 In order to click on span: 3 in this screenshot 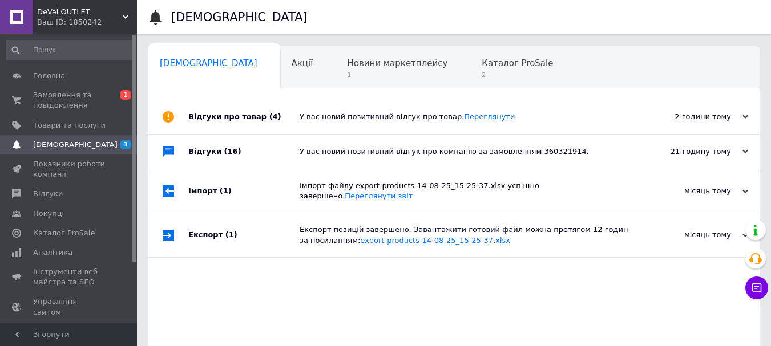, I will do `click(126, 144)`.